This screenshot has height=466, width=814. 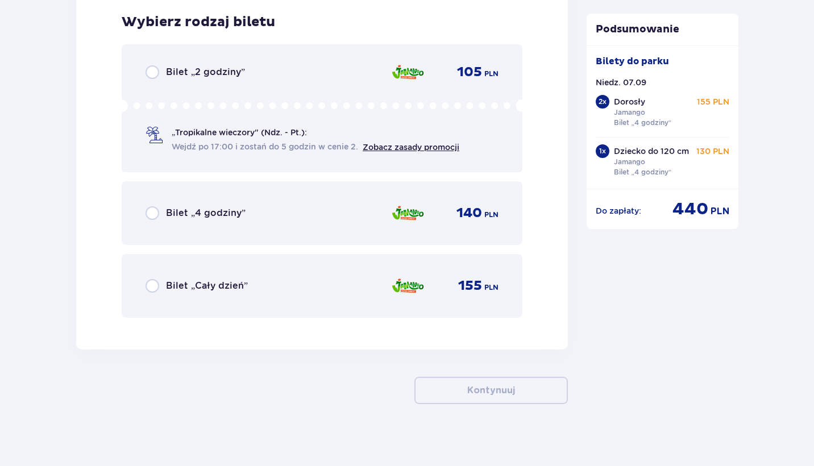 What do you see at coordinates (491, 390) in the screenshot?
I see `p: Kontynuuj` at bounding box center [491, 390].